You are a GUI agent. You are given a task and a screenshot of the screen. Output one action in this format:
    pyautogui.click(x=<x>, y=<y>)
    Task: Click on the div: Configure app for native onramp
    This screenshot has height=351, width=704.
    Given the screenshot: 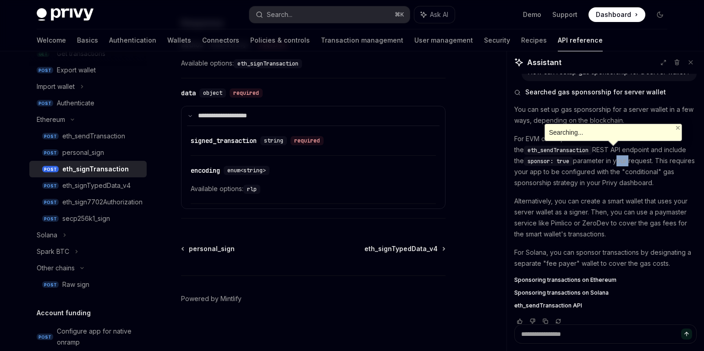 What is the action you would take?
    pyautogui.click(x=99, y=337)
    